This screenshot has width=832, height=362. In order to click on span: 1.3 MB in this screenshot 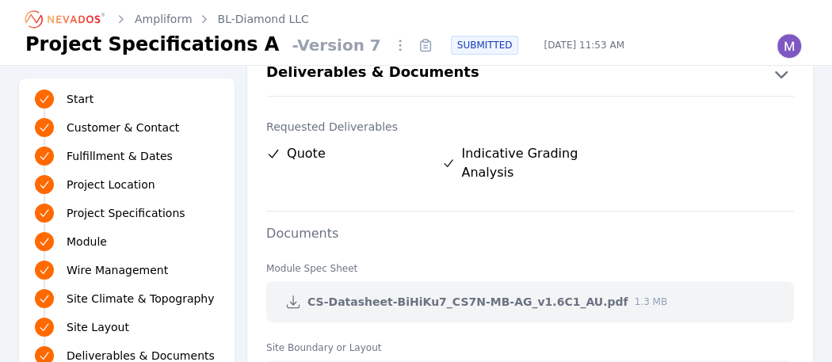, I will do `click(650, 302)`.